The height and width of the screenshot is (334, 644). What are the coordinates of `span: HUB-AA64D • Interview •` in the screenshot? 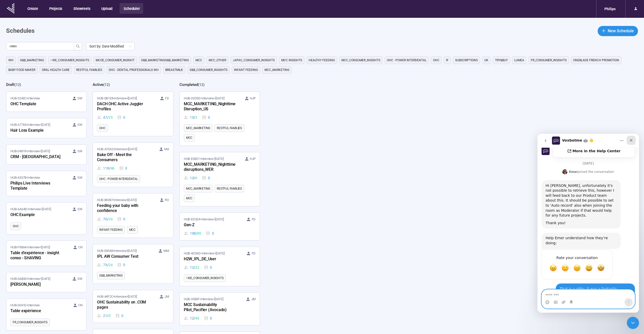 It's located at (30, 209).